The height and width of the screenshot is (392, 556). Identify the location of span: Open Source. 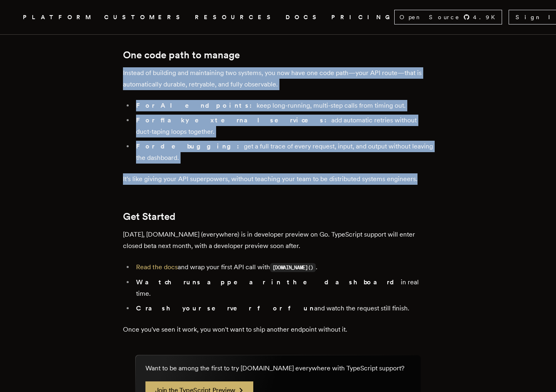
(430, 17).